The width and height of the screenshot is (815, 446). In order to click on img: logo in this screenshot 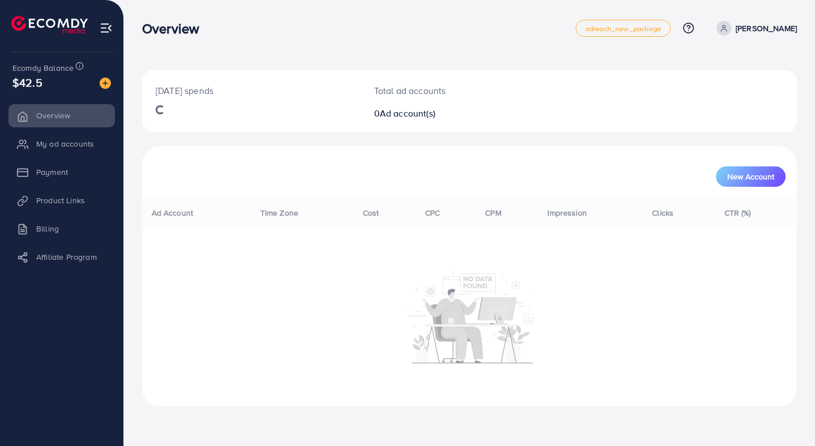, I will do `click(49, 24)`.